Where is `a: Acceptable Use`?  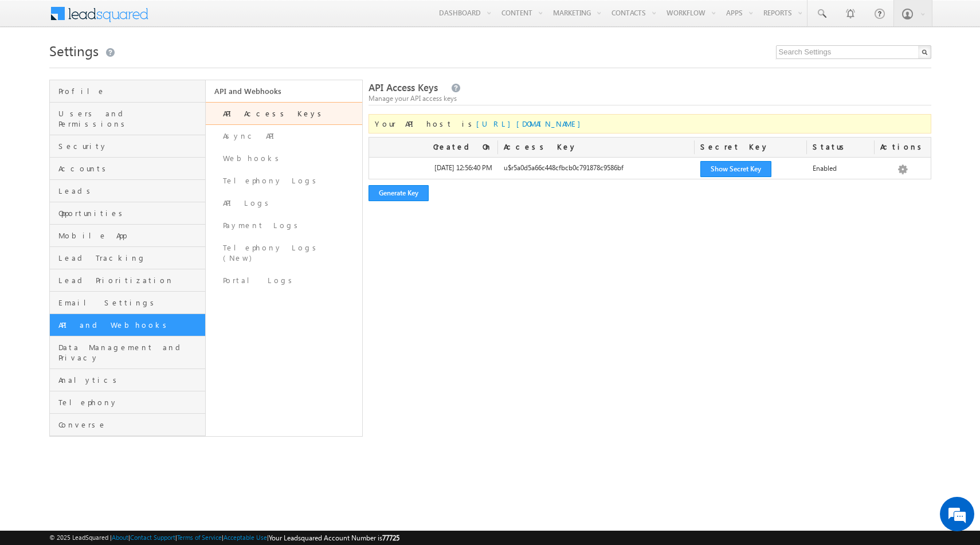 a: Acceptable Use is located at coordinates (246, 537).